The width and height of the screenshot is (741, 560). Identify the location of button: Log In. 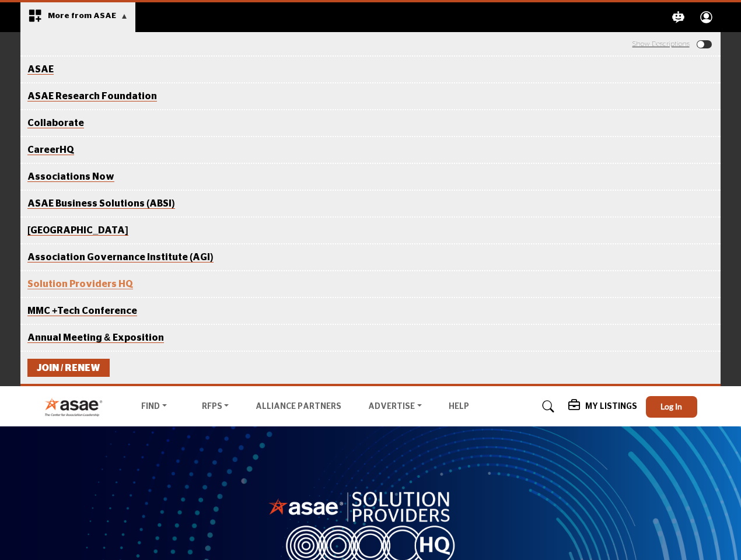
(672, 407).